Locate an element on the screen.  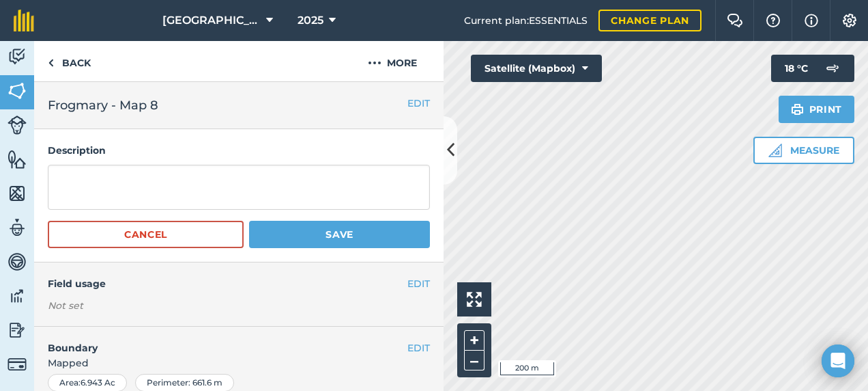
img: svg+xml;base64,PHN2ZyB4bWxucz0iaHR0cDovL3d3dy53My5vcmcvMjAwMC9zdmciIHdpZHRoPSIxNyIgaGVpZ2h0PSIxNy... is located at coordinates (812, 20).